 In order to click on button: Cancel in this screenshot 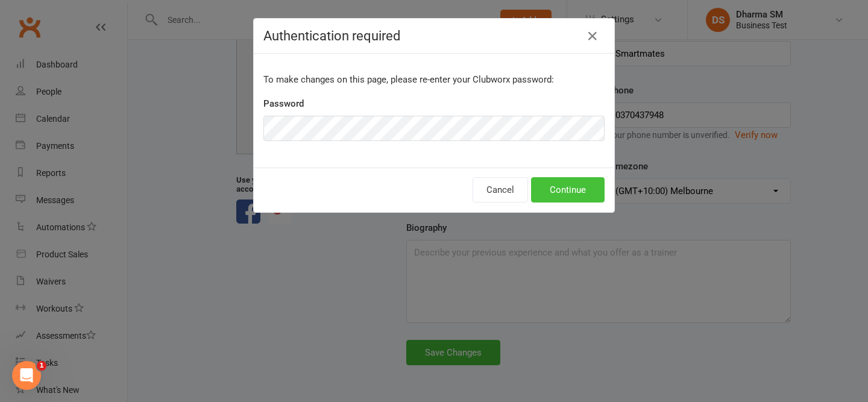, I will do `click(500, 190)`.